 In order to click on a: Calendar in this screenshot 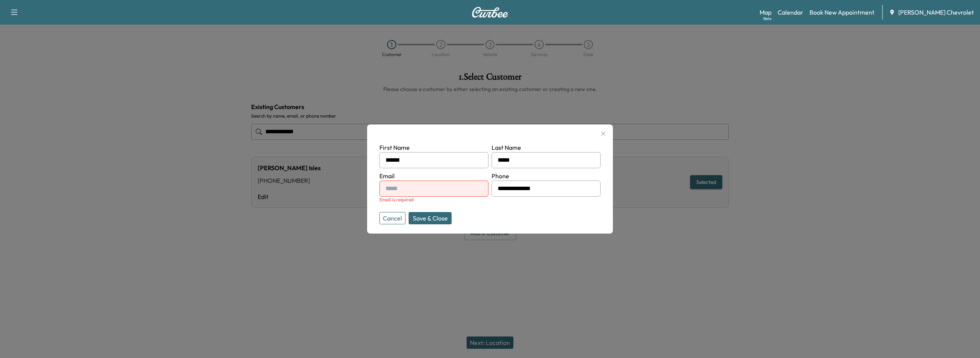, I will do `click(791, 12)`.